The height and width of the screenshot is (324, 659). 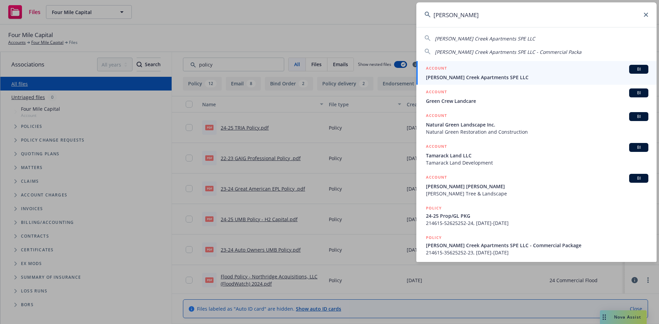 I want to click on span: 24-25 Prop/GL PKG, so click(x=537, y=216).